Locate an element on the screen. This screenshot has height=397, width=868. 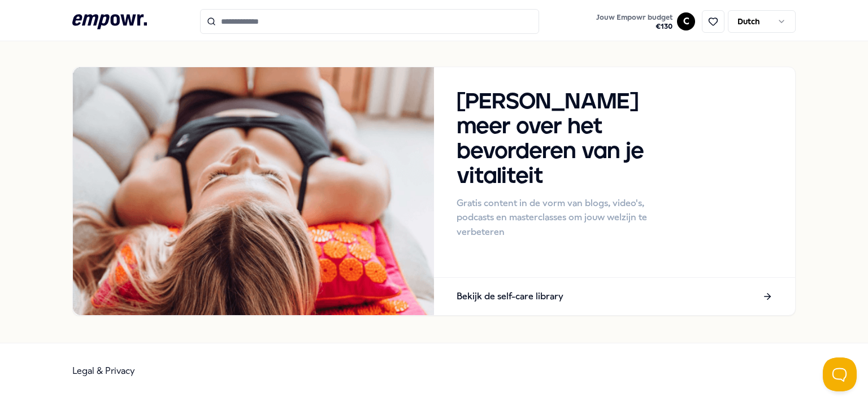
img: Handout image is located at coordinates (253, 191).